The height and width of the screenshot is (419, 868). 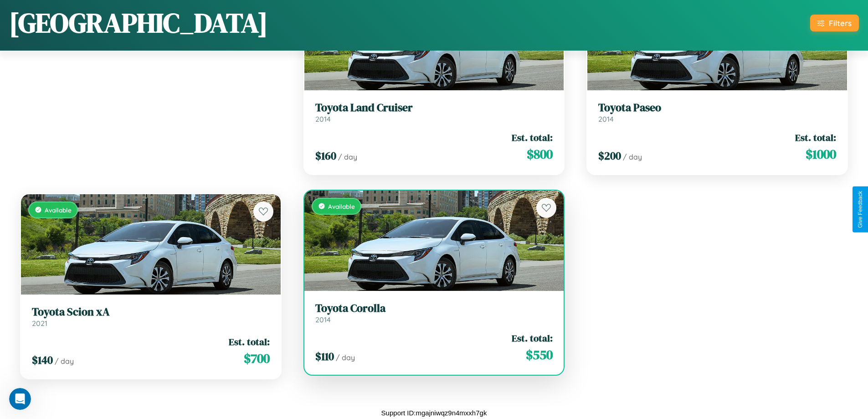 What do you see at coordinates (324, 356) in the screenshot?
I see `span: $ 110` at bounding box center [324, 356].